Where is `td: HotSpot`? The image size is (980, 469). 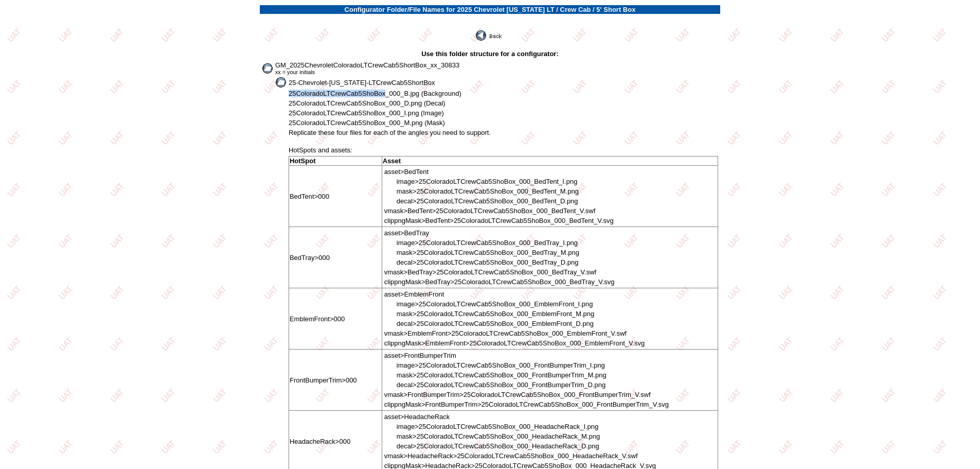
td: HotSpot is located at coordinates (335, 161).